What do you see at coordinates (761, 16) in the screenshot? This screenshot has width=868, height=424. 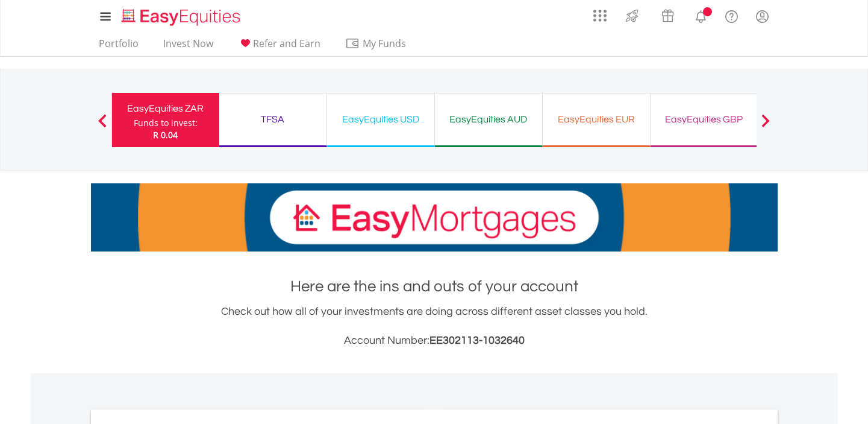 I see `a: My Profile` at bounding box center [761, 16].